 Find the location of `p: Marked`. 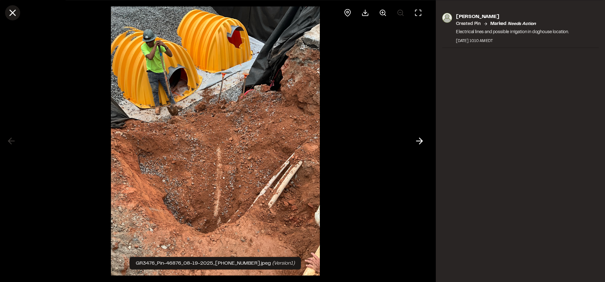

p: Marked is located at coordinates (513, 24).